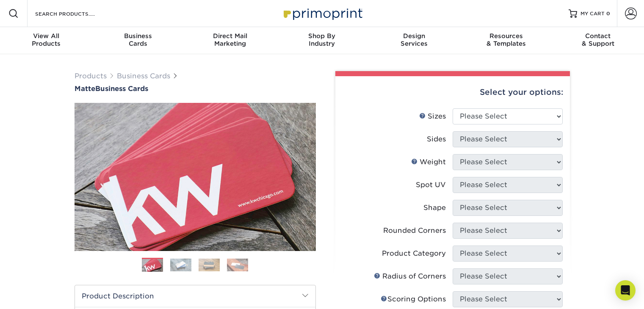  I want to click on input: SEARCH PRODUCTS....., so click(75, 14).